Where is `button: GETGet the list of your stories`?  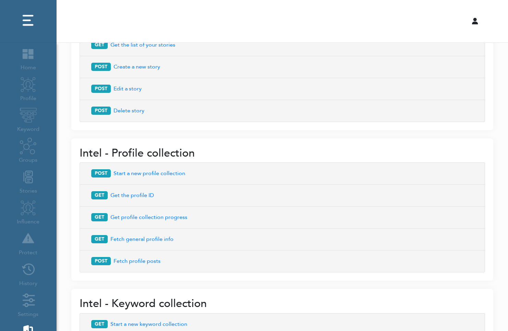 button: GETGet the list of your stories is located at coordinates (282, 45).